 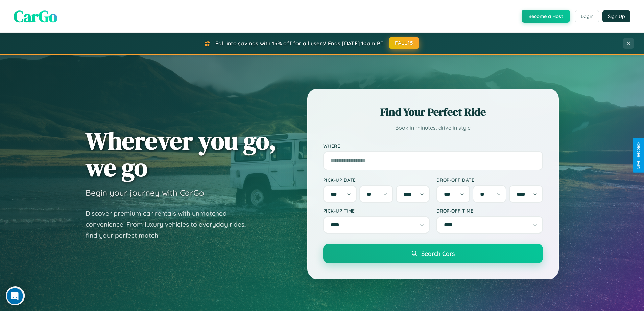 I want to click on button: Sign Up, so click(x=616, y=16).